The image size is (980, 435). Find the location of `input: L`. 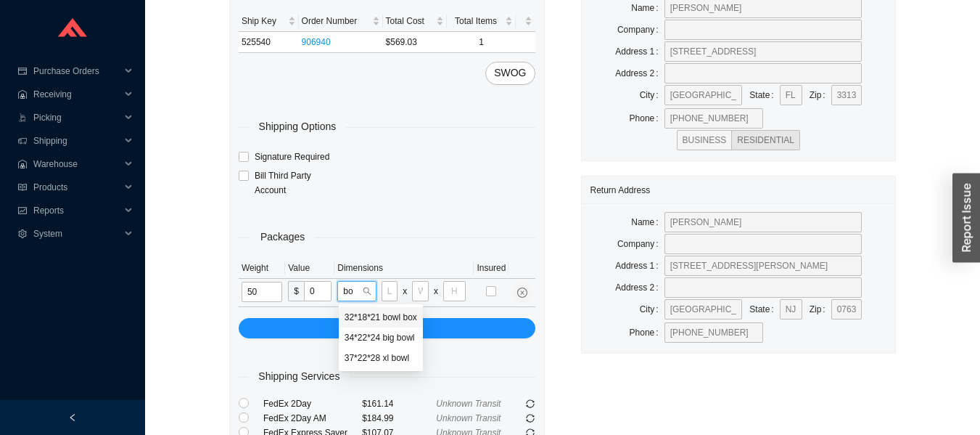

input: L is located at coordinates (389, 291).